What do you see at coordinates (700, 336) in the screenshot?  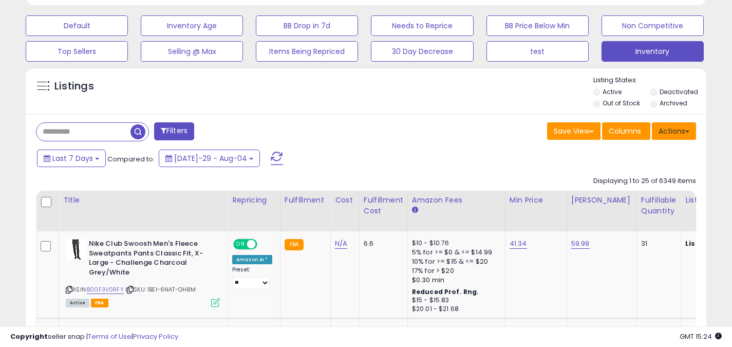 I see `span: 2025-08-12 15:24 GMT` at bounding box center [700, 336].